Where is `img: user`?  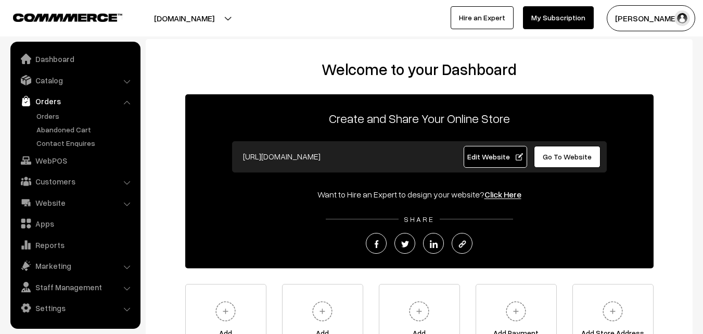 img: user is located at coordinates (682, 18).